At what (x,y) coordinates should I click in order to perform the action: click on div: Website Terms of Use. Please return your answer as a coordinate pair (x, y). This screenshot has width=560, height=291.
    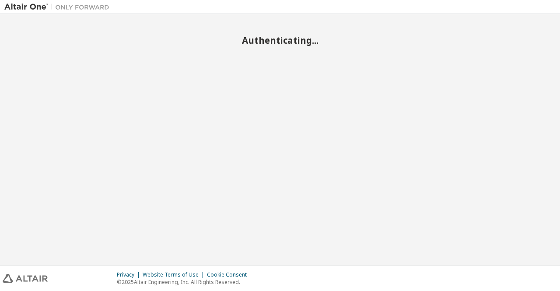
    Looking at the image, I should click on (175, 275).